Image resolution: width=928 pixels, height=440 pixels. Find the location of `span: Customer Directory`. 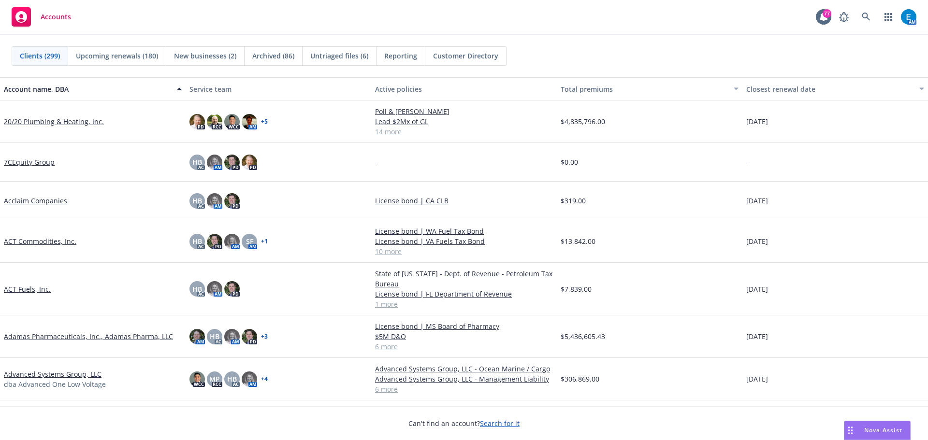

span: Customer Directory is located at coordinates (465, 56).